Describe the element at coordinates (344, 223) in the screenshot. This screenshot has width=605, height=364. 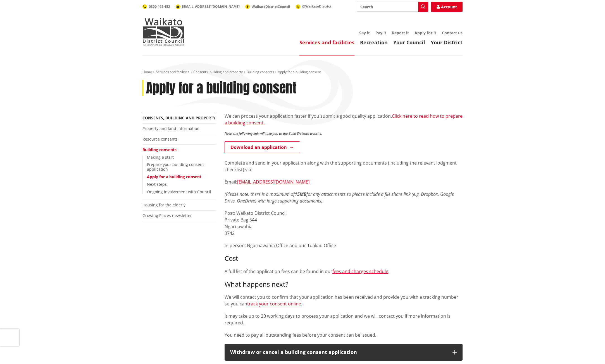
I see `p: Post: Waikato District Council Private Bag 544 Ngaruawahia 3742` at that location.